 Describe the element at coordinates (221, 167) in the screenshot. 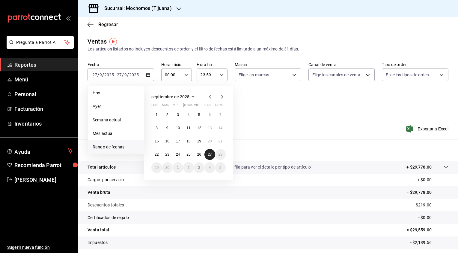

I see `button: 5 de octubre de 2025` at that location.